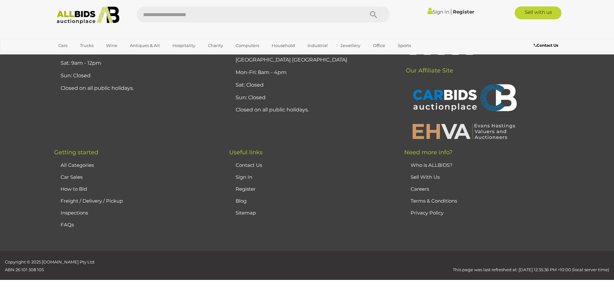 The image size is (614, 296). I want to click on a: Privacy Policy, so click(427, 213).